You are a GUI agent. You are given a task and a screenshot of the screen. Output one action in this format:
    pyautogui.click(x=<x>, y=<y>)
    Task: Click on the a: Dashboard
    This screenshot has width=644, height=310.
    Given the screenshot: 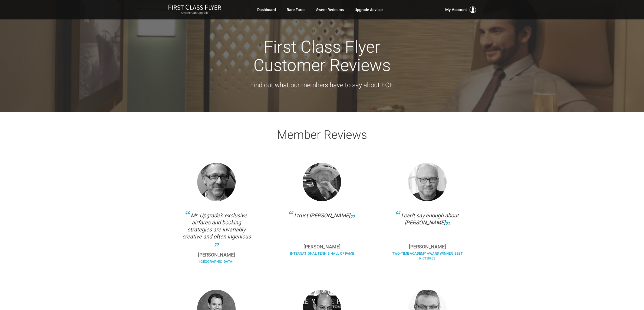 What is the action you would take?
    pyautogui.click(x=266, y=10)
    